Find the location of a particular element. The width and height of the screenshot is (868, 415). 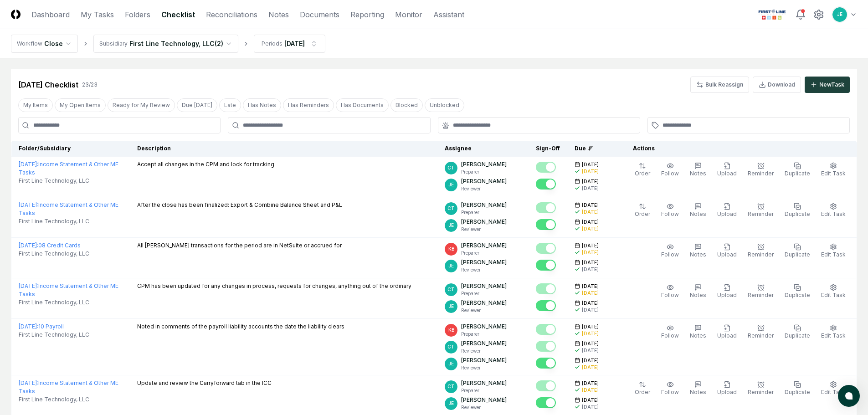

button: Blocked is located at coordinates (407, 105).